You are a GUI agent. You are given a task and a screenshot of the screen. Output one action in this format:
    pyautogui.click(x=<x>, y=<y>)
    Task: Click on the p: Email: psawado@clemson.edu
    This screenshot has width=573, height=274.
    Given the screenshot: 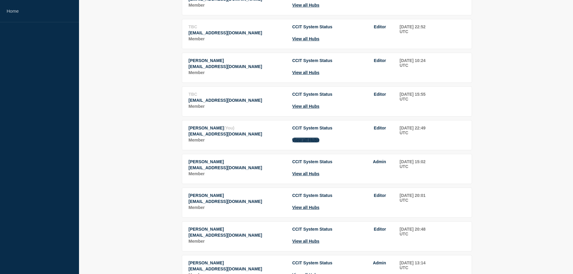 What is the action you would take?
    pyautogui.click(x=237, y=67)
    